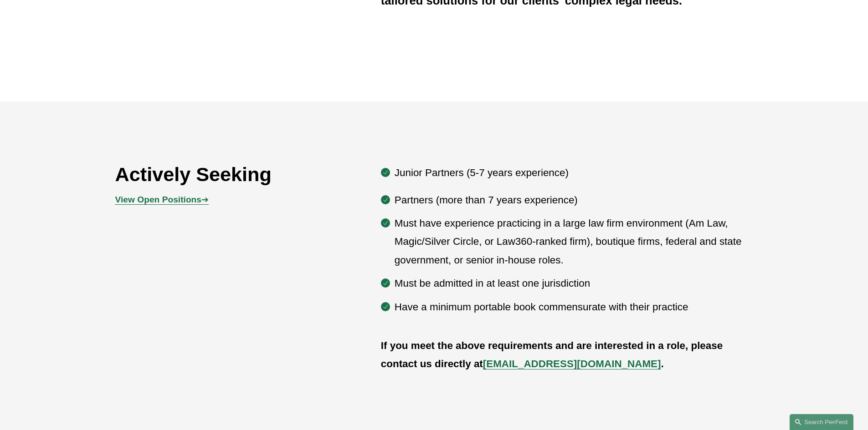 The height and width of the screenshot is (430, 868). Describe the element at coordinates (573, 307) in the screenshot. I see `p: Have a minimum portable book commensurate with their practice` at that location.